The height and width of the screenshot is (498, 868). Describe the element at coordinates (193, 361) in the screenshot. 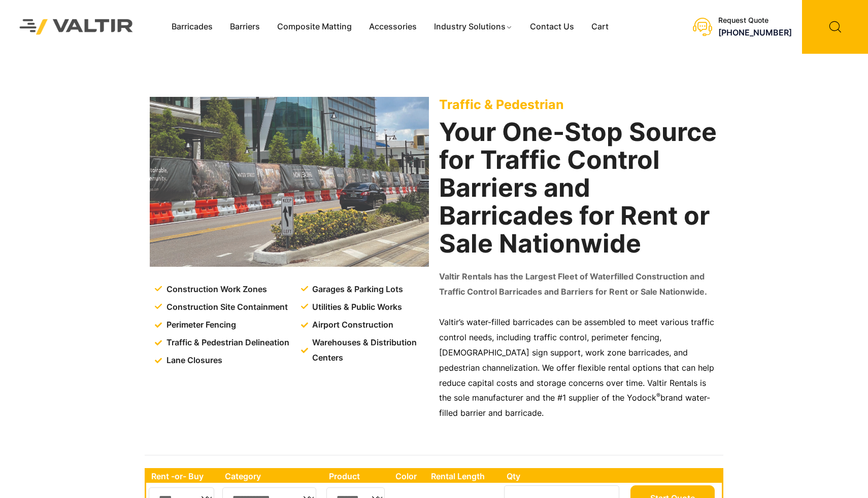

I see `span: Lane Closures` at that location.